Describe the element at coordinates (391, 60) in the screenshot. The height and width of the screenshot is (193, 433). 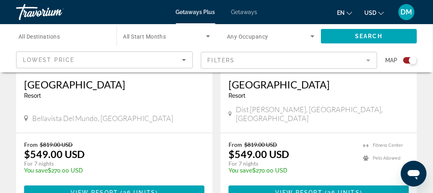
I see `span: Map` at that location.